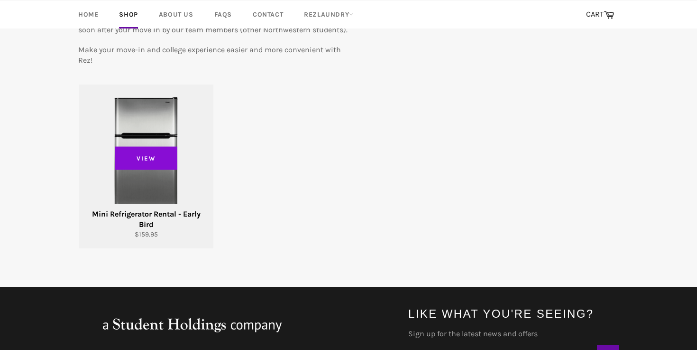  What do you see at coordinates (128, 14) in the screenshot?
I see `a: Shop` at bounding box center [128, 14].